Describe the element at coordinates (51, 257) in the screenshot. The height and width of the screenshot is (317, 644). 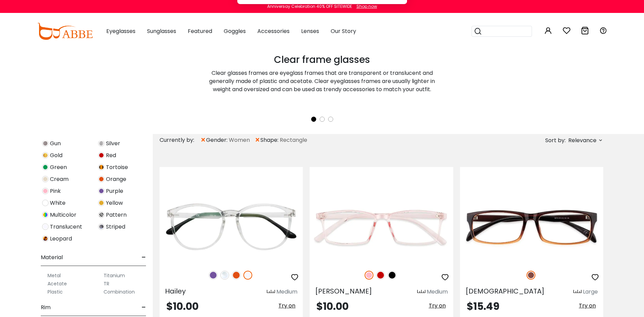
I see `span: Material` at that location.